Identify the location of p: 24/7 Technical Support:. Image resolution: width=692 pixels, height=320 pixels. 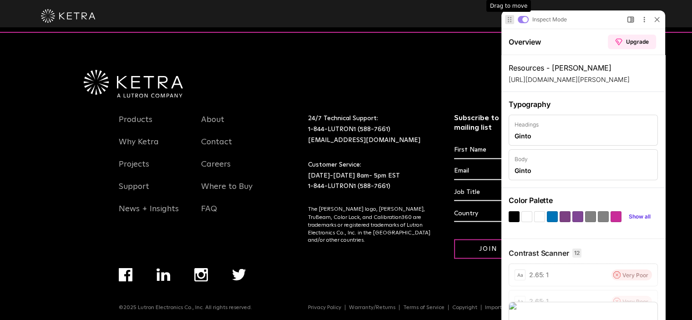
(369, 129).